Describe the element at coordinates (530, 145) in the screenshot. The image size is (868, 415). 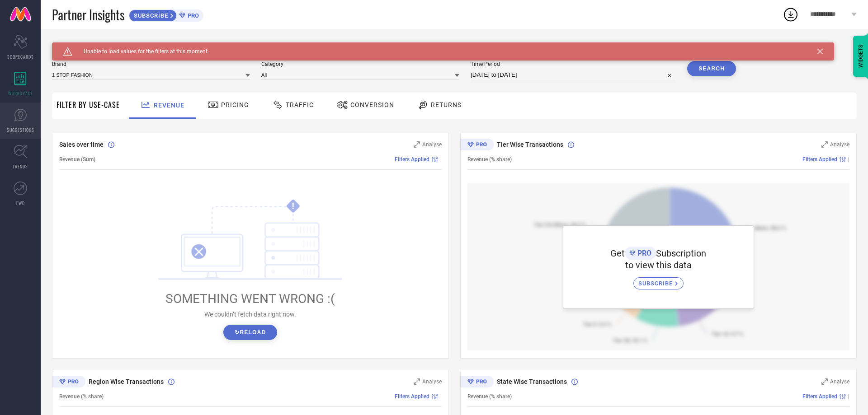
I see `span: Tier Wise Transactions` at that location.